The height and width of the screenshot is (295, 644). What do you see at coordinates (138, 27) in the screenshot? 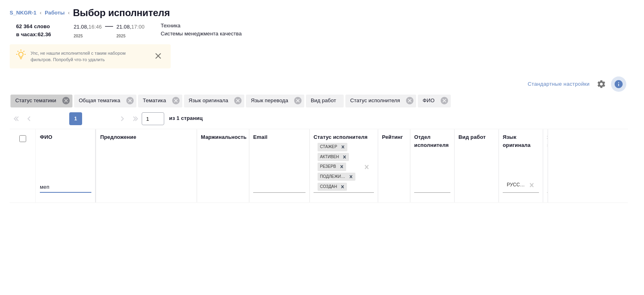
I see `p: 17:00` at bounding box center [138, 27].